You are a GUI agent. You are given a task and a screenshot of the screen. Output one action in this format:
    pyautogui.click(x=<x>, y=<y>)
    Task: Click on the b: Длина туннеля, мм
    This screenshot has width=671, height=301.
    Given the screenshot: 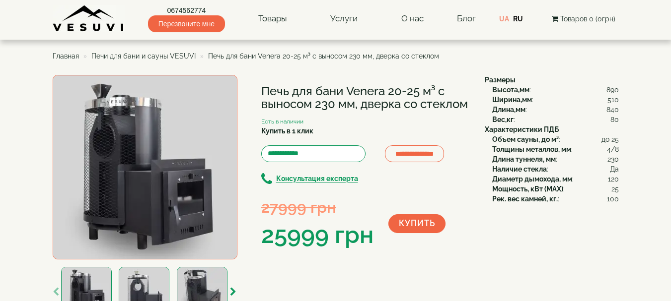 What is the action you would take?
    pyautogui.click(x=524, y=159)
    